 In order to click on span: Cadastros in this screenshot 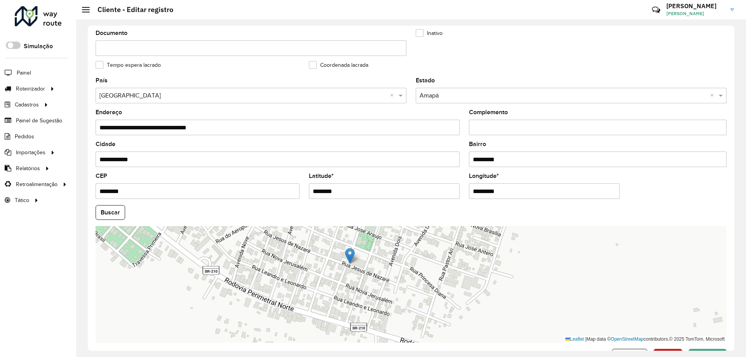, I will do `click(27, 105)`.